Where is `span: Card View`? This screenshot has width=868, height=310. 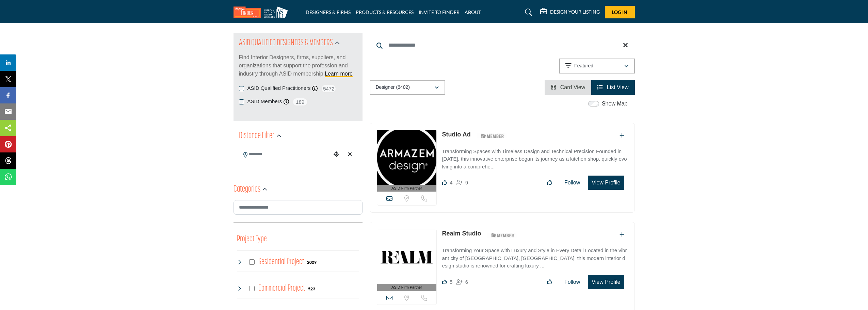 span: Card View is located at coordinates (573, 87).